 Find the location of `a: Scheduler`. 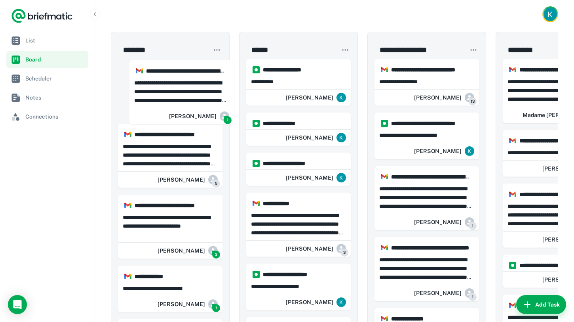

a: Scheduler is located at coordinates (47, 78).